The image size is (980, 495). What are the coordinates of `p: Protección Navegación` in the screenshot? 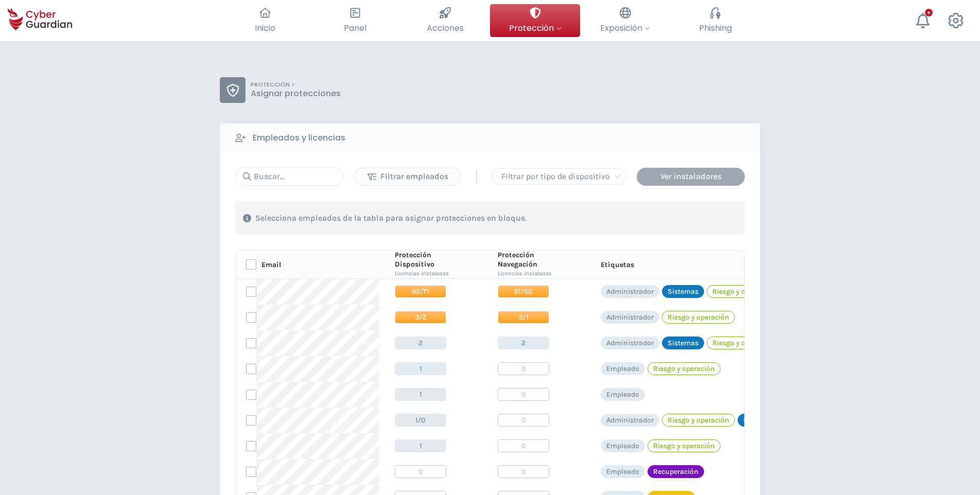 It's located at (536, 260).